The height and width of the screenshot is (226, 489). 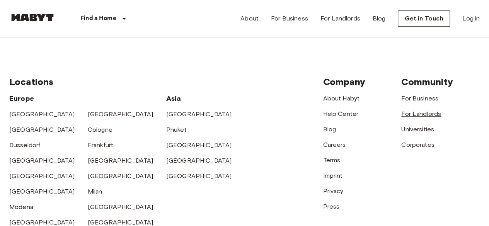 I want to click on a: Careers, so click(x=334, y=145).